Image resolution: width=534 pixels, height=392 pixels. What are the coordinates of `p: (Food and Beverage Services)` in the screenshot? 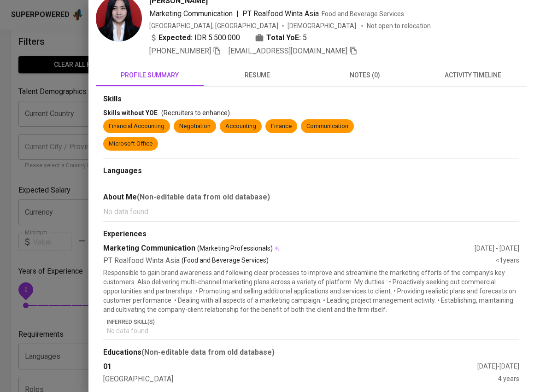 It's located at (225, 261).